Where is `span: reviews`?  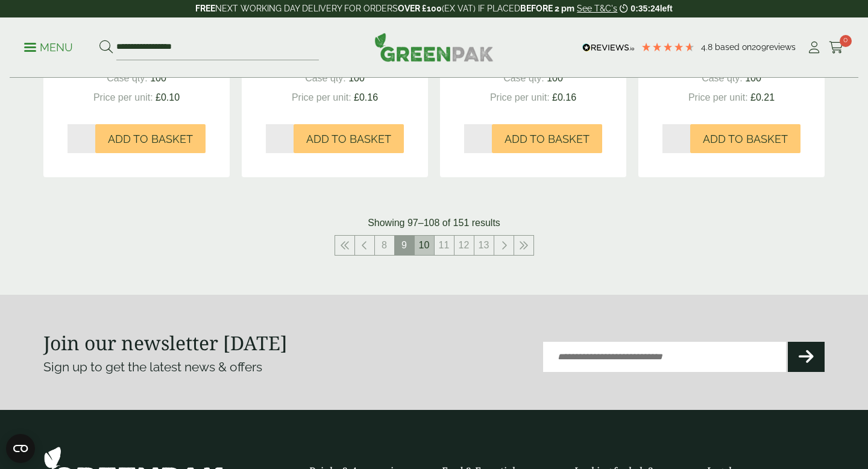
span: reviews is located at coordinates (781, 47).